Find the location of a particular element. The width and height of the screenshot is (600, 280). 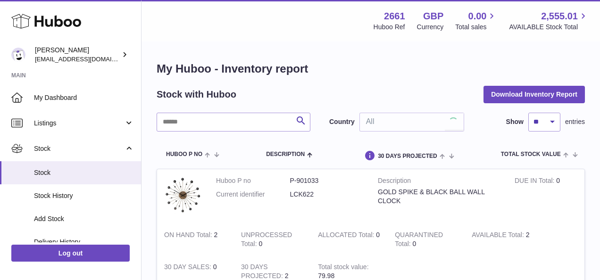

dt: Huboo P no is located at coordinates (253, 181).